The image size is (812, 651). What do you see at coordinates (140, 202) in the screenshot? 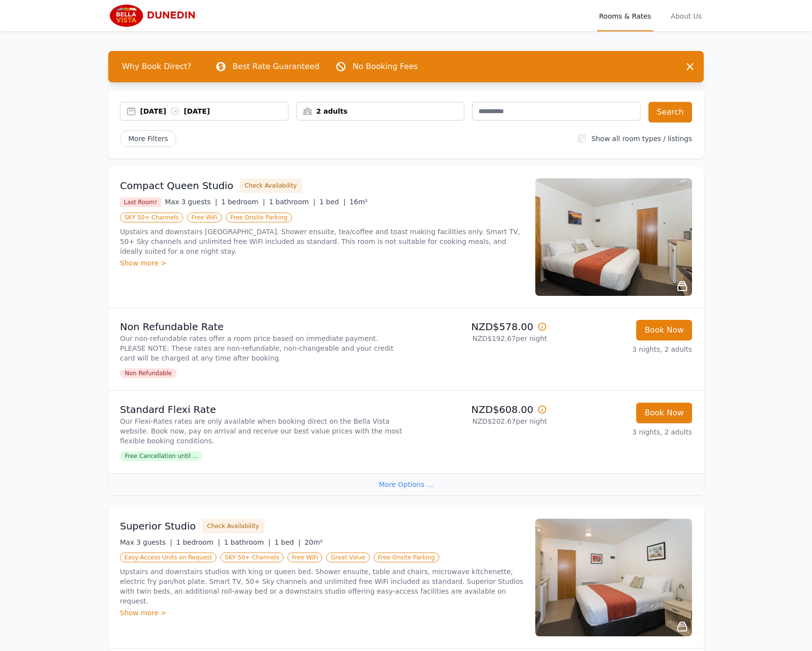
I see `span: Last Room!` at bounding box center [140, 202].